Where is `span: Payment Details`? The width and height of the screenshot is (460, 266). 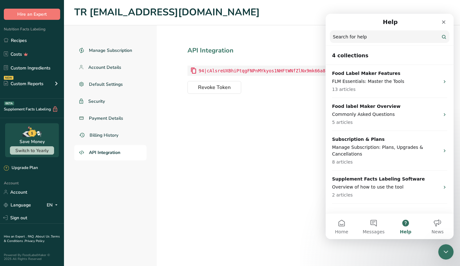
span: Payment Details is located at coordinates (106, 118).